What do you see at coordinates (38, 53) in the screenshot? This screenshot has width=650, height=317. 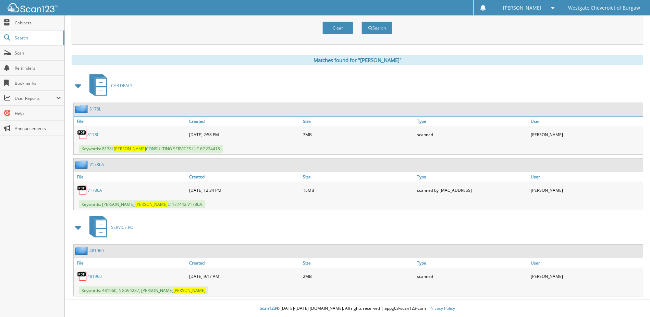 I see `span: Scan` at bounding box center [38, 53].